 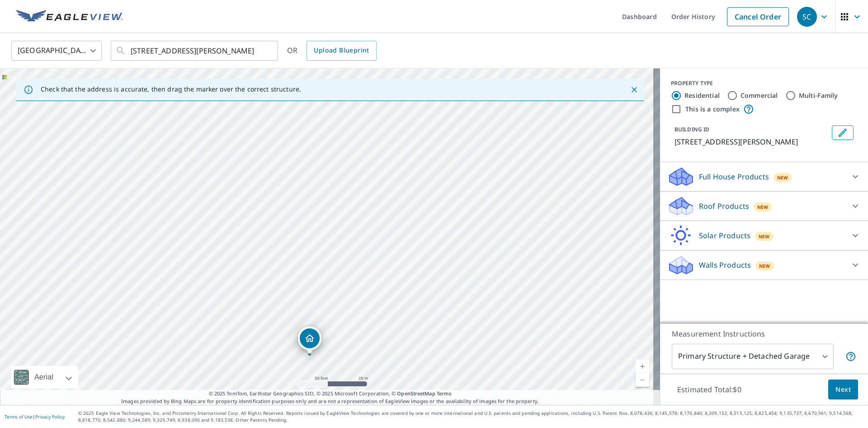 What do you see at coordinates (19, 416) in the screenshot?
I see `a: Terms of Use` at bounding box center [19, 416].